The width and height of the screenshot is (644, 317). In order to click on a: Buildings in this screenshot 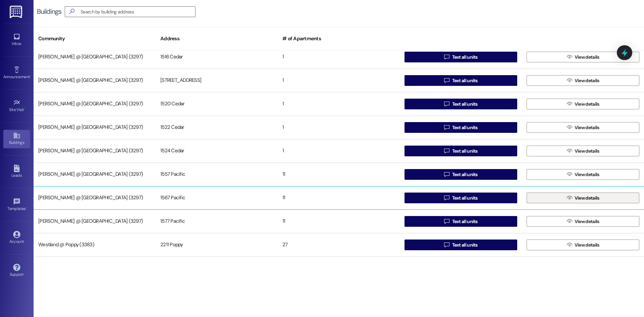, I will do `click(17, 139)`.